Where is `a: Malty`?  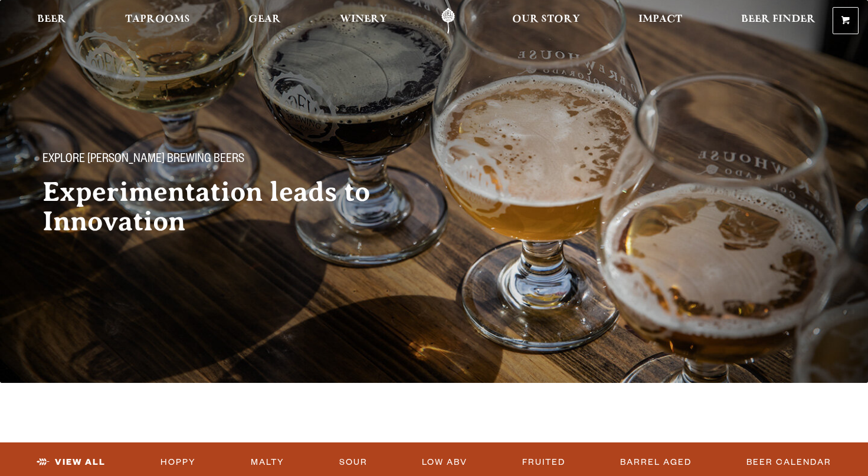
a: Malty is located at coordinates (267, 462).